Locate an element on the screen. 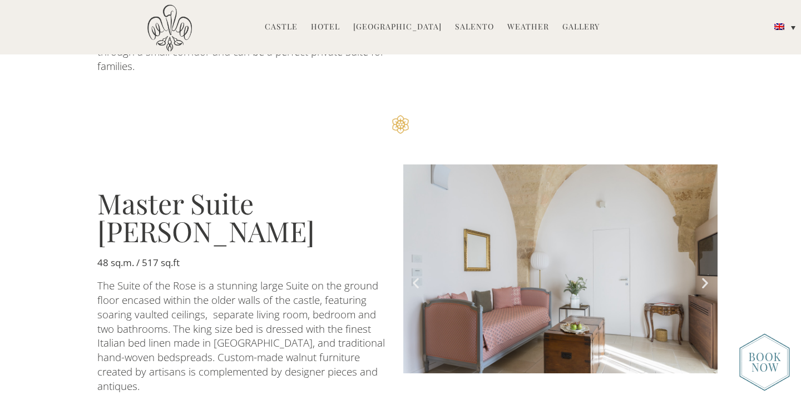 Image resolution: width=801 pixels, height=405 pixels. img: new-booknow.png is located at coordinates (764, 363).